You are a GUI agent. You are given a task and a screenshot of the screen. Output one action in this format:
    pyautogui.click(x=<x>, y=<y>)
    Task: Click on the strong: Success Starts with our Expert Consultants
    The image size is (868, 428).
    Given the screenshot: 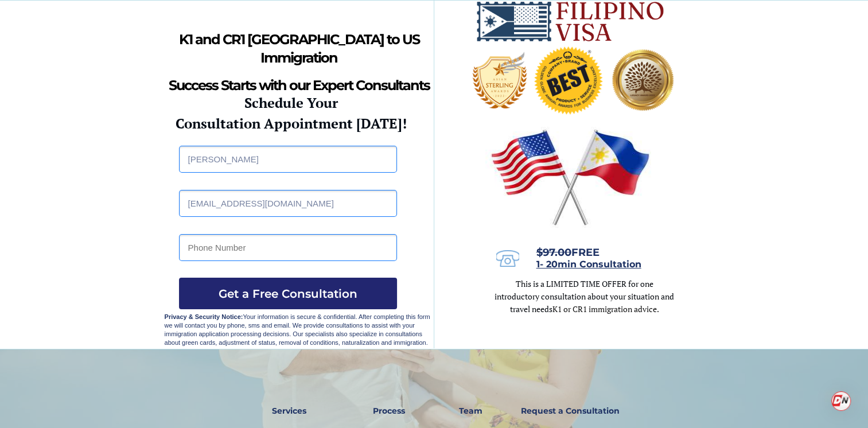 What is the action you would take?
    pyautogui.click(x=299, y=85)
    